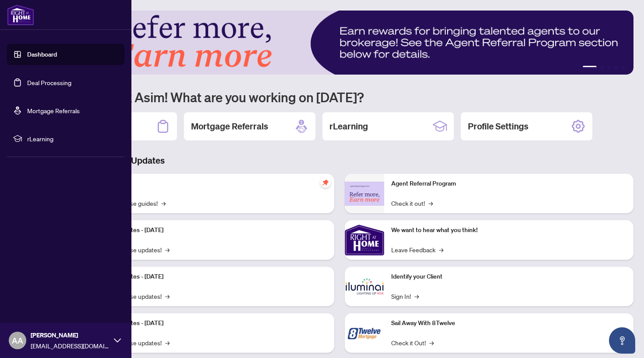 This screenshot has width=644, height=358. What do you see at coordinates (42, 54) in the screenshot?
I see `a: Dashboard` at bounding box center [42, 54].